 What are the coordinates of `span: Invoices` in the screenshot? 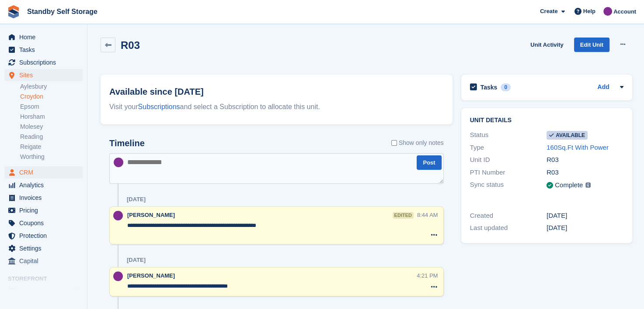 It's located at (45, 198).